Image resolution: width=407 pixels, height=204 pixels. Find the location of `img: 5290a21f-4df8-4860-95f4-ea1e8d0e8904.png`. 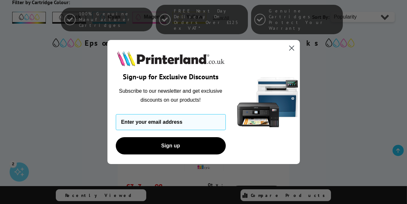

img: 5290a21f-4df8-4860-95f4-ea1e8d0e8904.png is located at coordinates (268, 102).